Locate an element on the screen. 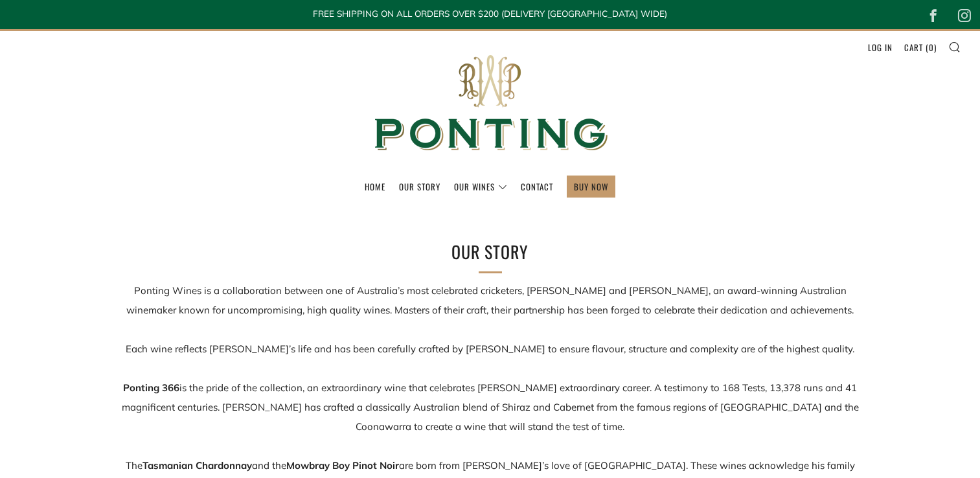  a: Contact is located at coordinates (537, 187).